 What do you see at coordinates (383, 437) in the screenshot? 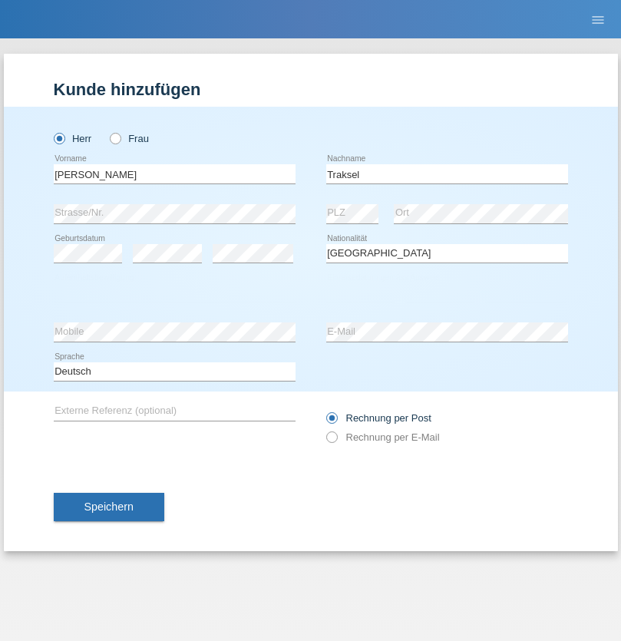
I see `label: Rechnung per E-Mail` at bounding box center [383, 437].